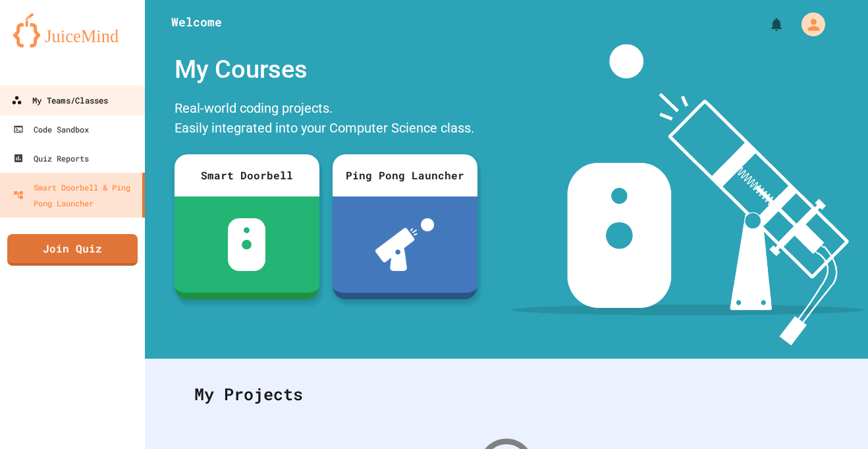 This screenshot has width=868, height=449. Describe the element at coordinates (247, 176) in the screenshot. I see `div: Smart Doorbell` at that location.